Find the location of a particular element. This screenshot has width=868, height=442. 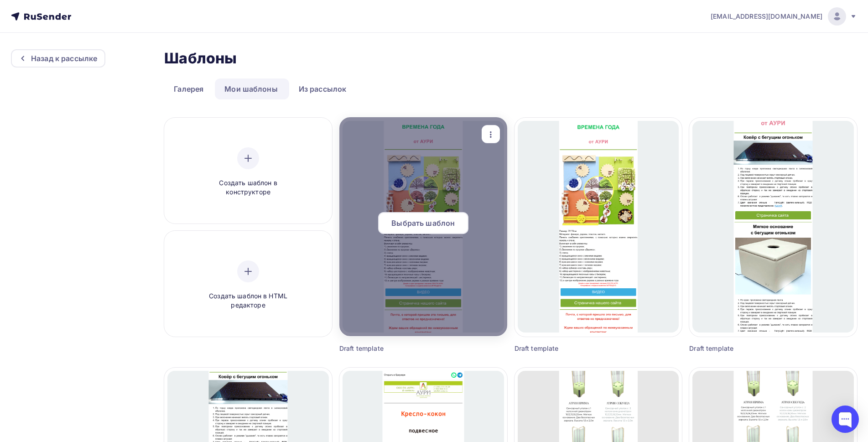

span: Создать шаблон в конструкторе is located at coordinates (248, 187).